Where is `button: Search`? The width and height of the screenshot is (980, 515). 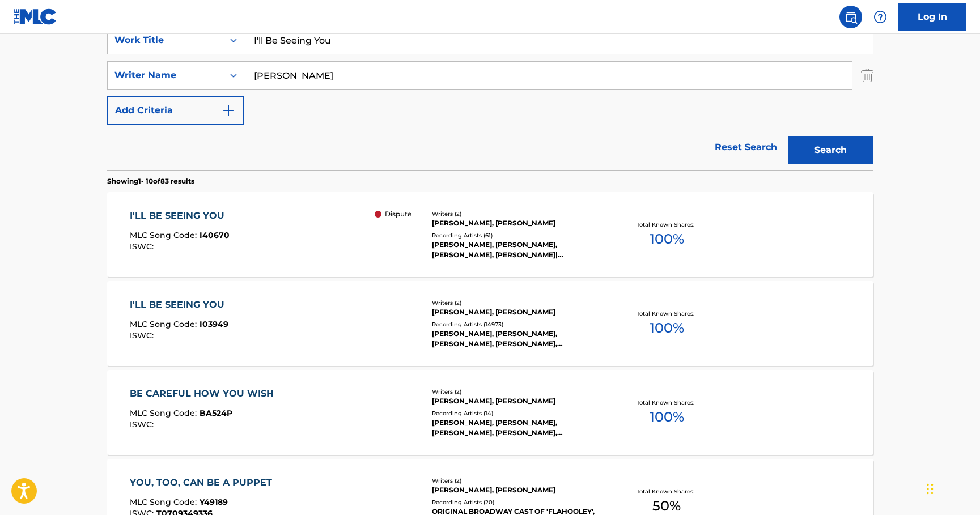 button: Search is located at coordinates (831, 150).